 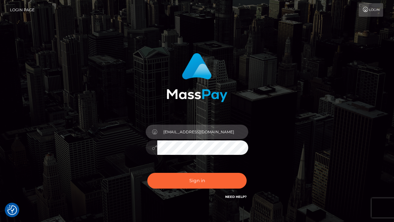 What do you see at coordinates (236, 196) in the screenshot?
I see `a: Need Help?` at bounding box center [236, 196].